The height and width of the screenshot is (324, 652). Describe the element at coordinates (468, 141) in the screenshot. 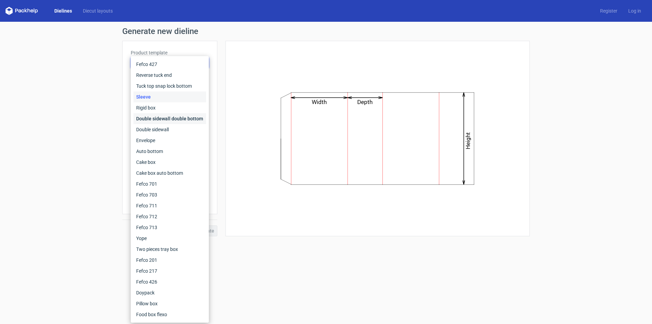

I see `text: Height` at that location.